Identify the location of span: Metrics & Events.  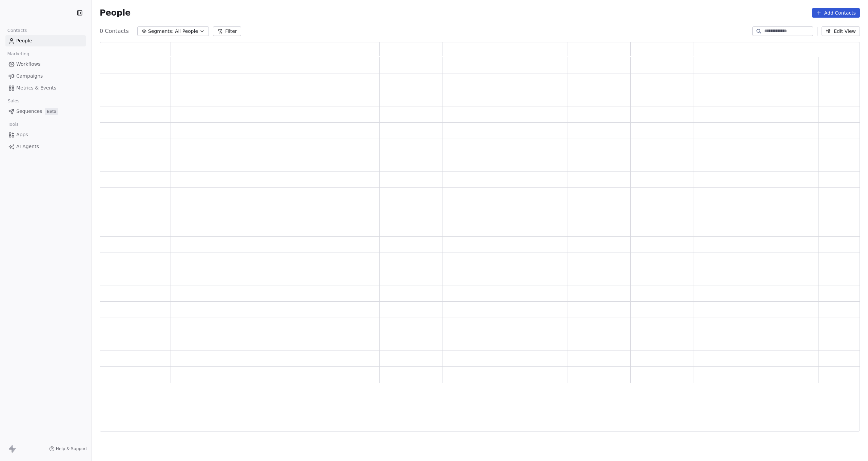
(36, 88).